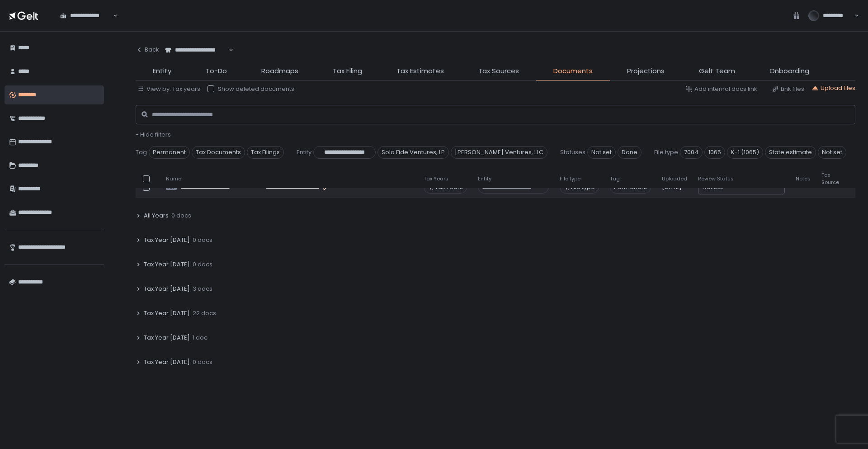 This screenshot has height=449, width=868. Describe the element at coordinates (216, 71) in the screenshot. I see `span: To-Do` at that location.